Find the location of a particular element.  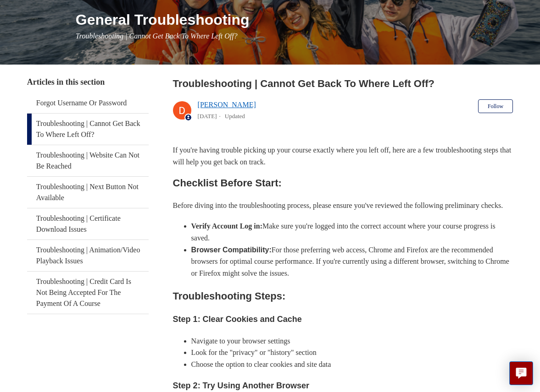

p: Before diving into the troubleshooting process, please ensure you've reviewed the following preli... is located at coordinates (343, 206).